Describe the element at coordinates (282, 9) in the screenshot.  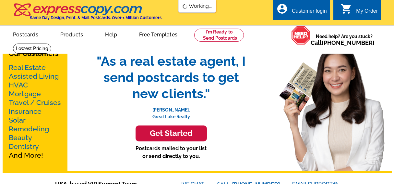
I see `i: account_circle` at that location.